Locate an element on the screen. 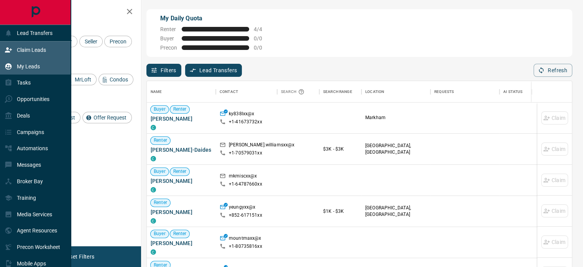  p: +1- 80735816xx is located at coordinates (245, 246).